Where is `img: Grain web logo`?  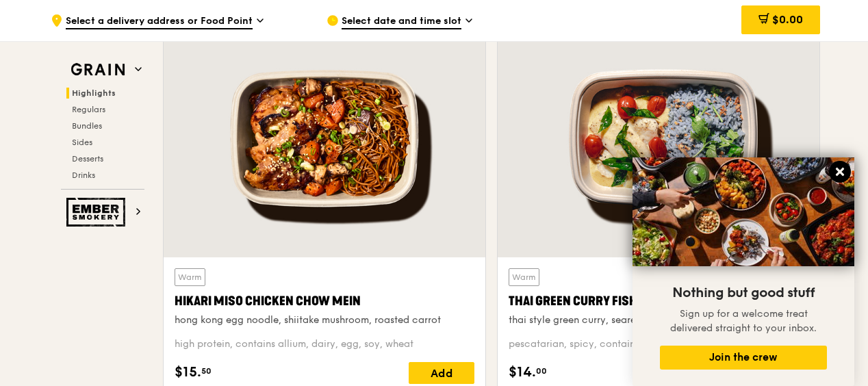
img: Grain web logo is located at coordinates (98, 70).